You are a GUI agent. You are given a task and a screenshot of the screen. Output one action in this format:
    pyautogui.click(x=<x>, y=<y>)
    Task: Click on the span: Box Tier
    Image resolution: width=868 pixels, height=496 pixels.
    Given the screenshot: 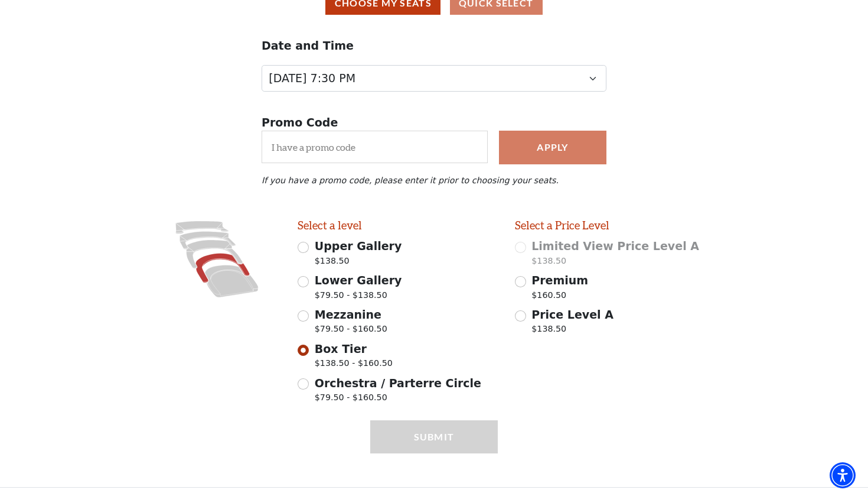 What is the action you would take?
    pyautogui.click(x=341, y=349)
    